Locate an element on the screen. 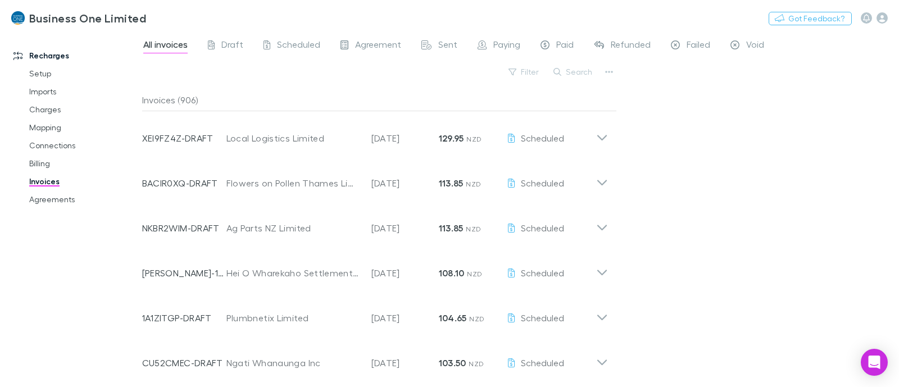  a: Recharges is located at coordinates (76, 56).